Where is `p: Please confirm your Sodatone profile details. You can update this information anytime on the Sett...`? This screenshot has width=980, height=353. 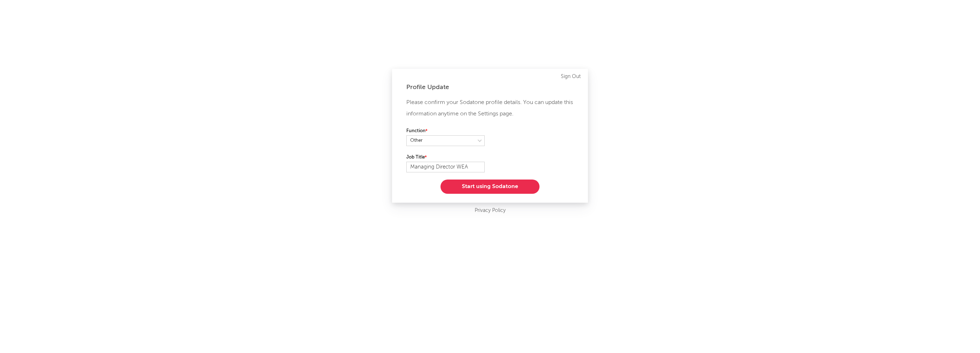 p: Please confirm your Sodatone profile details. You can update this information anytime on the Sett... is located at coordinates (490, 108).